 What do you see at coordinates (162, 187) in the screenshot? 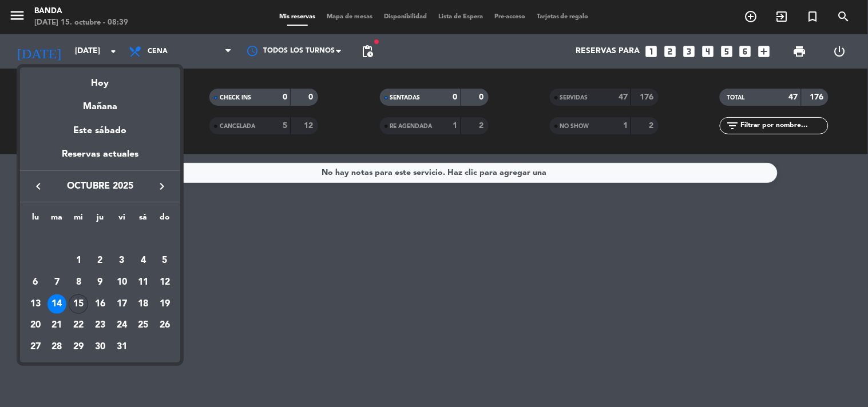
I see `button: keyboard_arrow_right` at bounding box center [162, 187].